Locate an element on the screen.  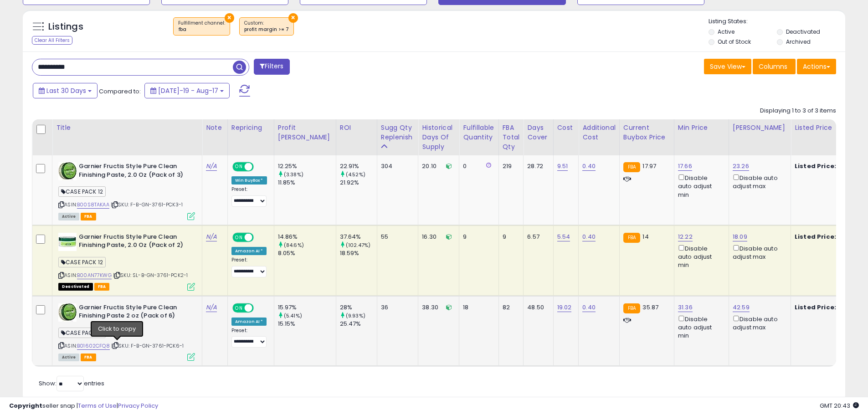
span: | SKU: F-B-GN-3761-PCK6-1 is located at coordinates (147, 346).